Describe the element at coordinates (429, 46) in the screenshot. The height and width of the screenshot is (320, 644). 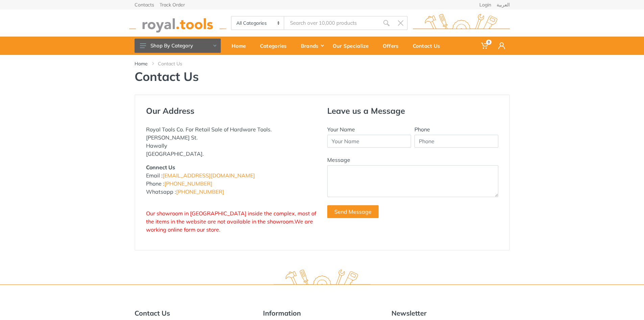
I see `a: Contact Us` at that location.